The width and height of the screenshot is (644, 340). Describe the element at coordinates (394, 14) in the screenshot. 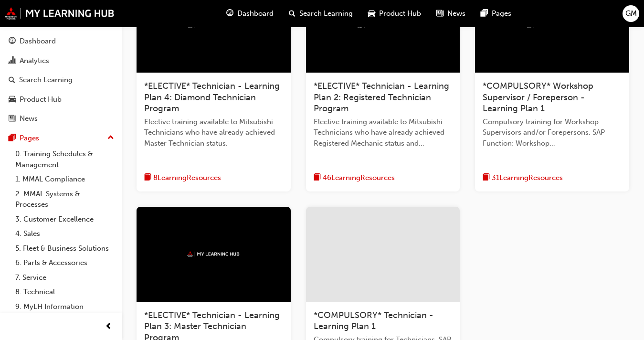

I see `a: car-iconProduct Hub` at that location.